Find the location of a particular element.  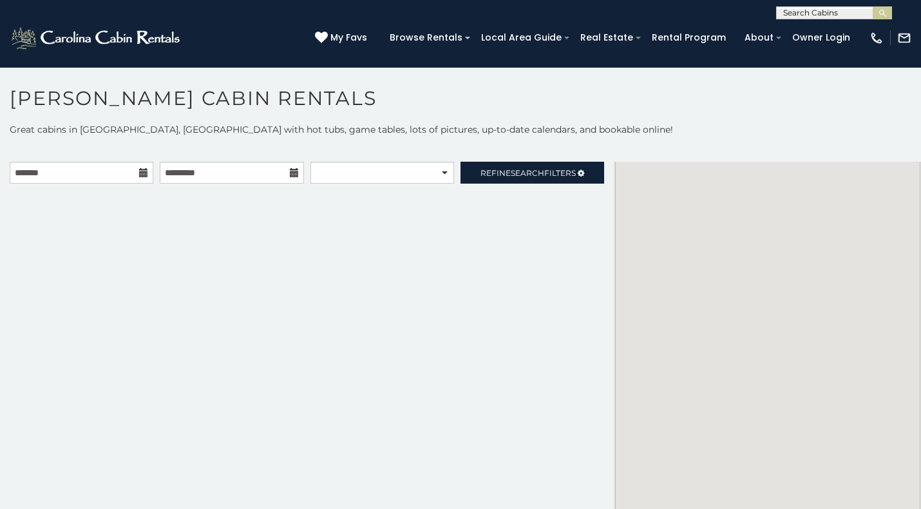

img: phone-regular-white.png is located at coordinates (877, 38).